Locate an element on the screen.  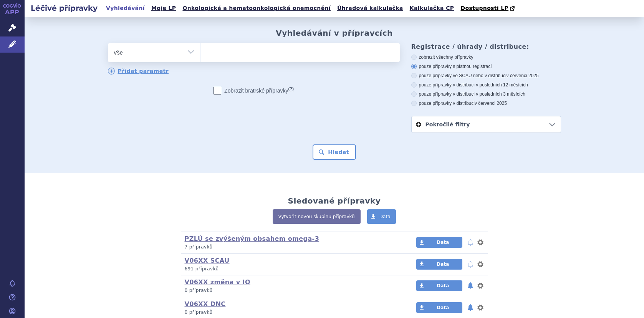
h2: Vyhledávání v přípravcích is located at coordinates (334, 33).